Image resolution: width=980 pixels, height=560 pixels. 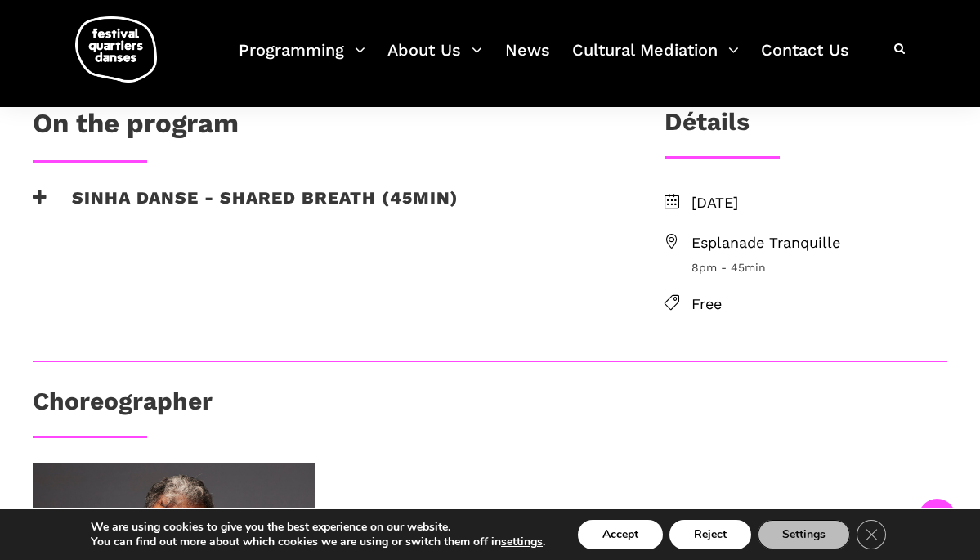 I want to click on p: We are using cookies to give you the best experience on our website., so click(x=318, y=527).